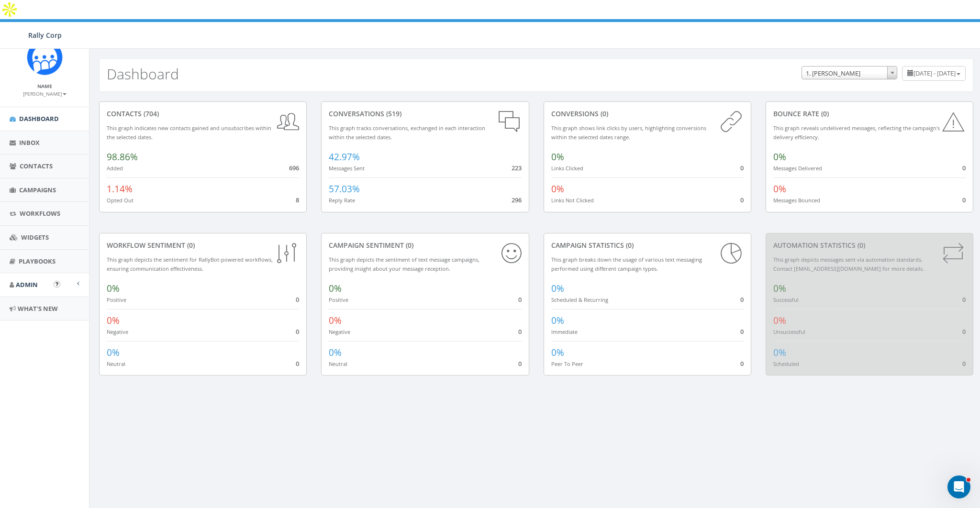 The image size is (980, 508). What do you see at coordinates (567, 364) in the screenshot?
I see `small: Peer To Peer` at bounding box center [567, 364].